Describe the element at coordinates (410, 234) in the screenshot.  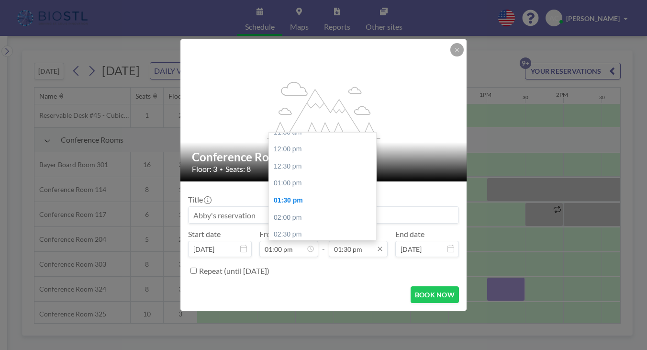
I see `label: End date` at that location.